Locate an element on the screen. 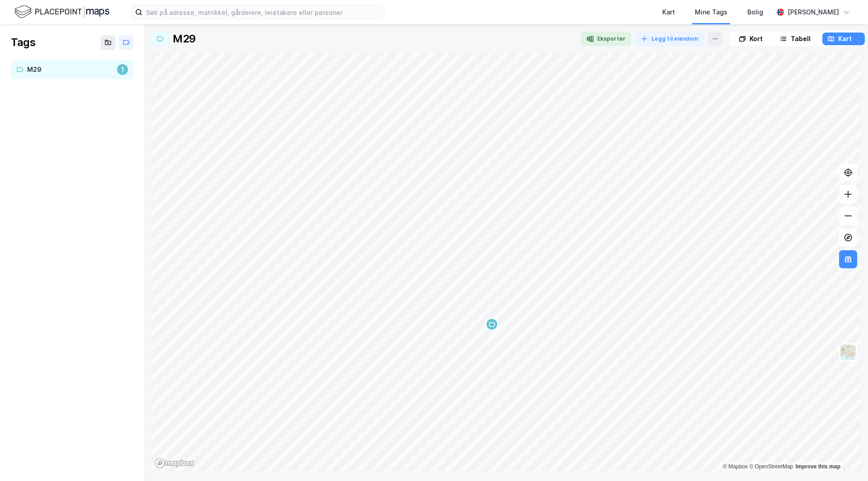  div: Tabell is located at coordinates (801, 39).